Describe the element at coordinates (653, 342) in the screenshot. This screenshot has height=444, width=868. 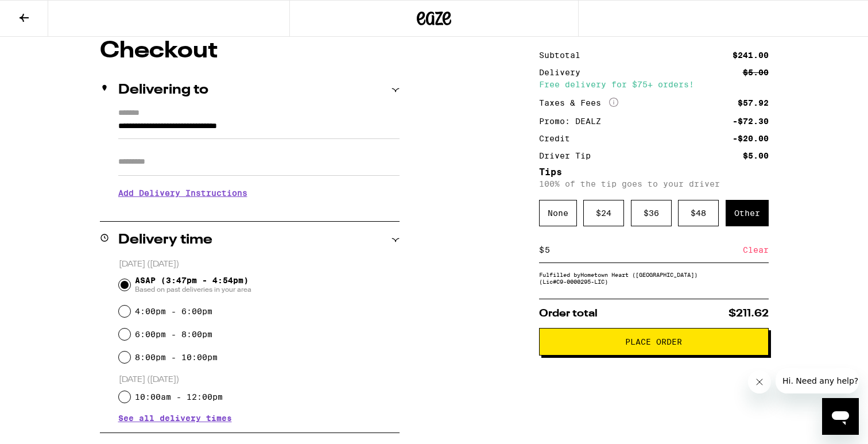
I see `span: Place Order` at that location.